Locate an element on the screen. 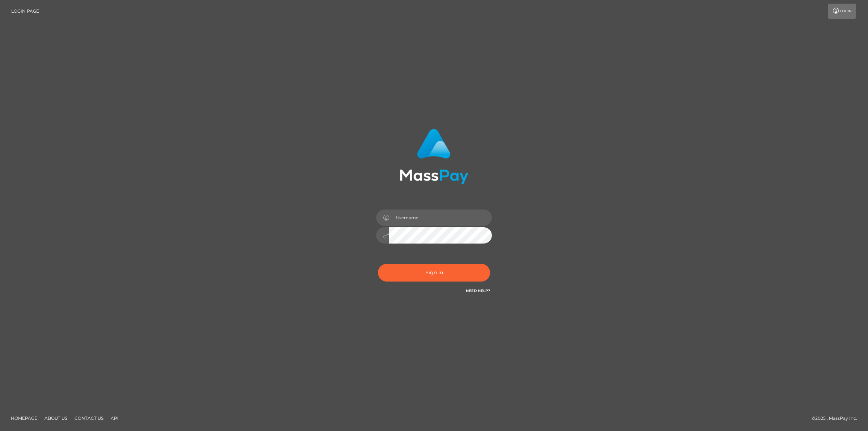  a: Contact Us is located at coordinates (89, 418).